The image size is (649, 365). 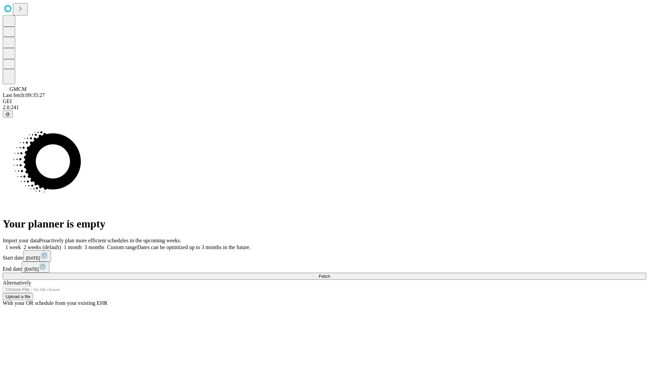 What do you see at coordinates (324, 107) in the screenshot?
I see `div: 2.0.241` at bounding box center [324, 107].